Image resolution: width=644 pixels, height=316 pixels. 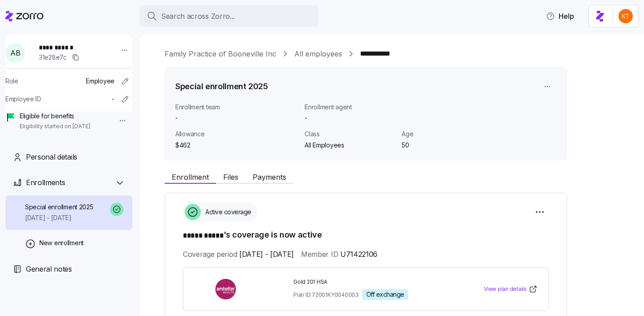 I want to click on span: Enrollments, so click(x=45, y=182).